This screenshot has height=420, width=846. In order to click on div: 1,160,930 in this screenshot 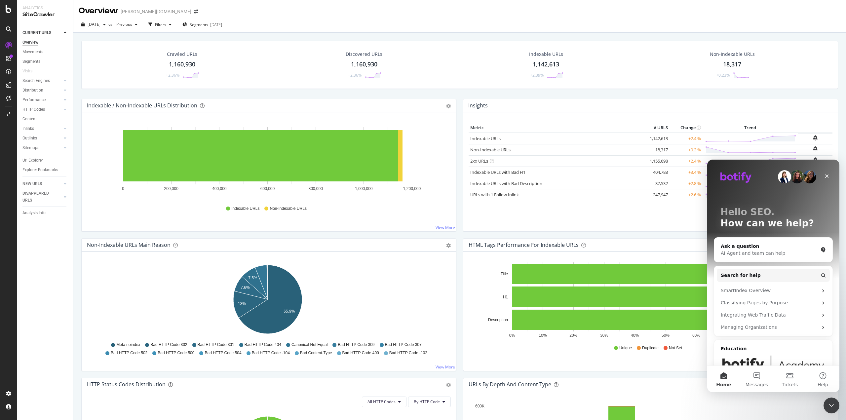, I will do `click(182, 64)`.